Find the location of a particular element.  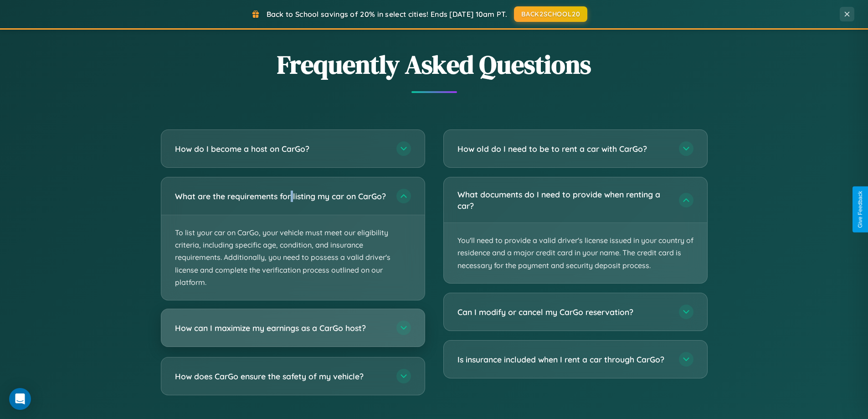

h2: Frequently Asked Questions is located at coordinates (434, 64).